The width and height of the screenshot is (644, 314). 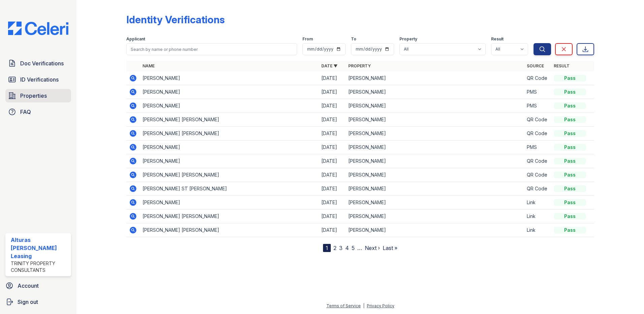 I want to click on span: Account, so click(x=28, y=286).